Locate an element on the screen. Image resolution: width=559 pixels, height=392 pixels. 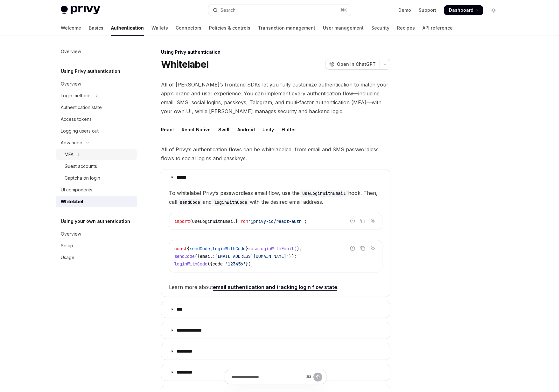
a: Usage is located at coordinates (96, 258).